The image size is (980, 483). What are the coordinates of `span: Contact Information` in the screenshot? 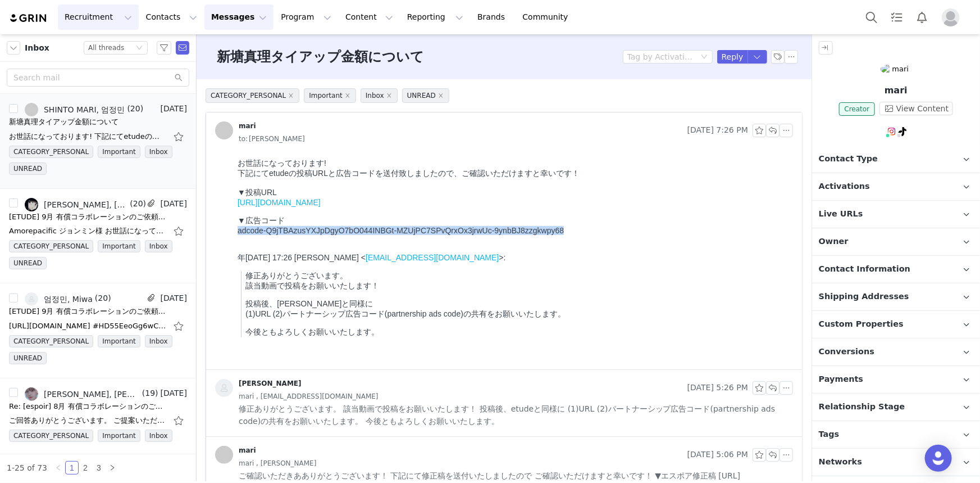 It's located at (865, 269).